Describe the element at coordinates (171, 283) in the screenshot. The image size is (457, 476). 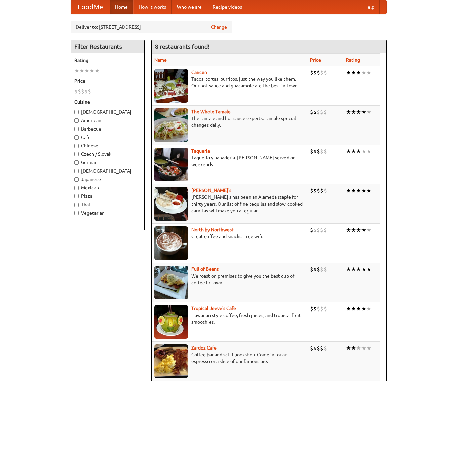
I see `img: beans.jpg` at that location.